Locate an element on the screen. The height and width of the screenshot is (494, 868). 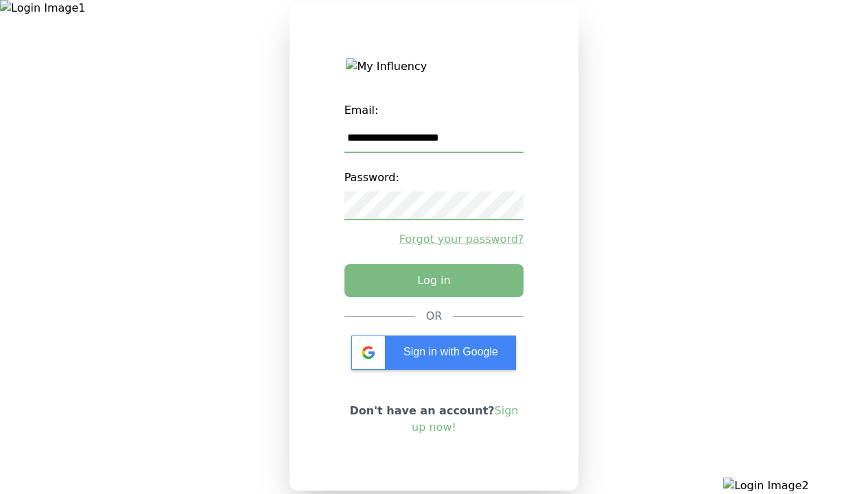
label: Password: is located at coordinates (434, 178).